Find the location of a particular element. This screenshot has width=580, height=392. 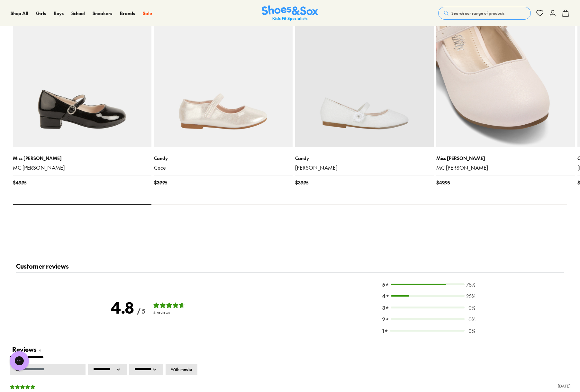

div: 1 reviews with 4 stars is located at coordinates (428, 296).